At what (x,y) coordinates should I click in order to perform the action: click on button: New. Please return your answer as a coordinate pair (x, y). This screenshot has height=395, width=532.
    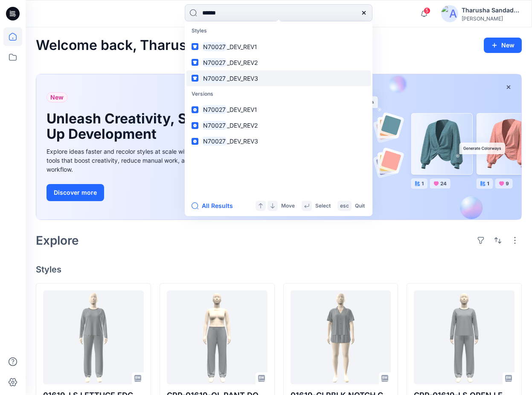
    Looking at the image, I should click on (503, 45).